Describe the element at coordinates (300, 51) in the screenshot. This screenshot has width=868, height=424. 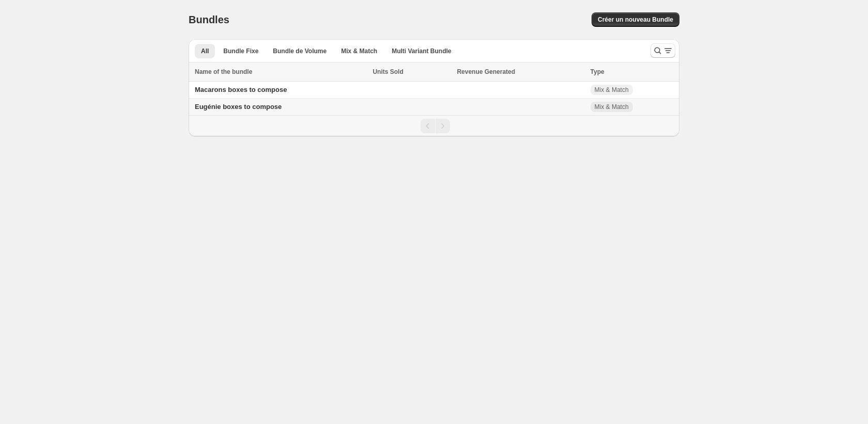
I see `span: Bundle de Volume` at that location.